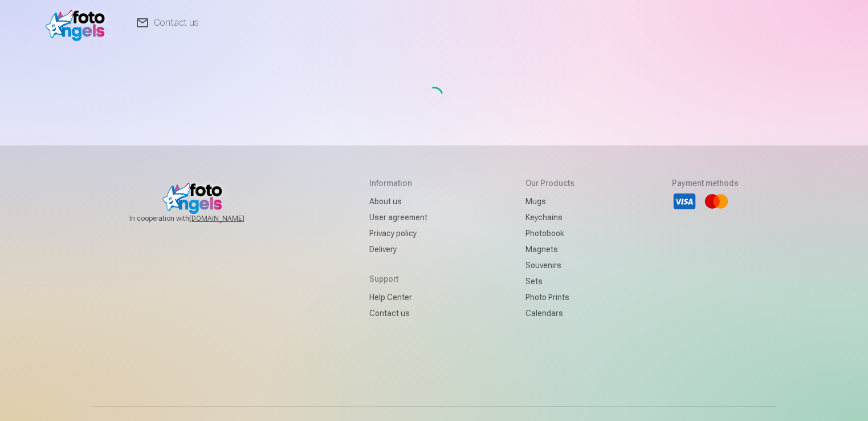 The height and width of the screenshot is (421, 868). I want to click on li: Visa, so click(685, 201).